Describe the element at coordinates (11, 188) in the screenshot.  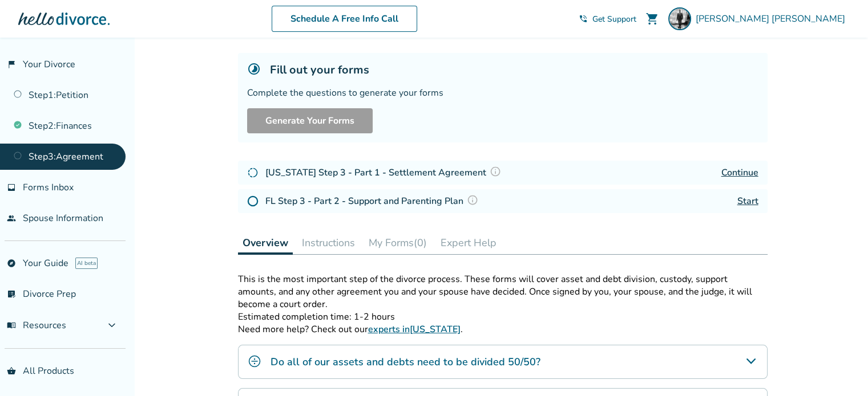
I see `span: inbox` at that location.